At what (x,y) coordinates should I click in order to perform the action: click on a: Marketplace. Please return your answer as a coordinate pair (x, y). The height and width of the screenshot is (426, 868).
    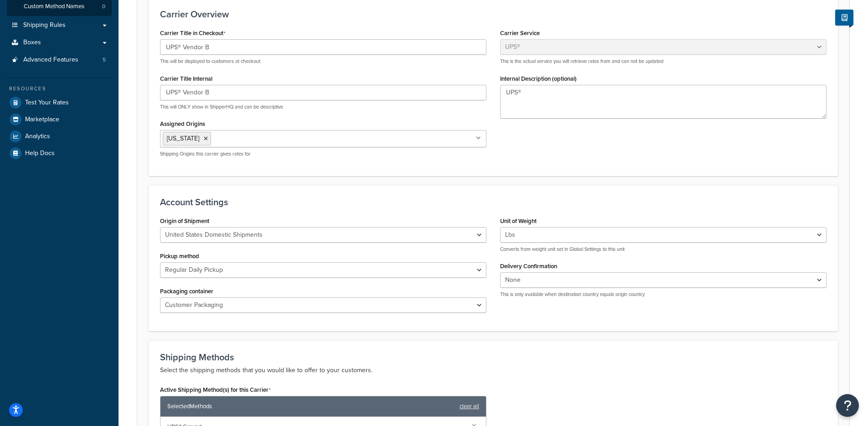
    Looking at the image, I should click on (59, 119).